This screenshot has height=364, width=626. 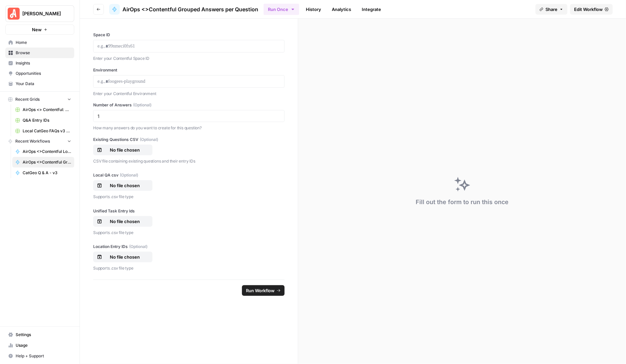 What do you see at coordinates (43, 84) in the screenshot?
I see `span: Your Data` at bounding box center [43, 84].